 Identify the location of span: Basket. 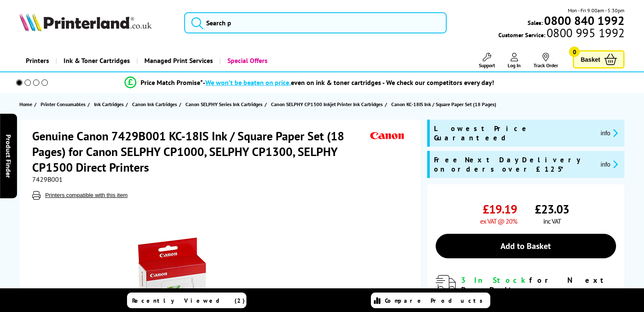
(590, 59).